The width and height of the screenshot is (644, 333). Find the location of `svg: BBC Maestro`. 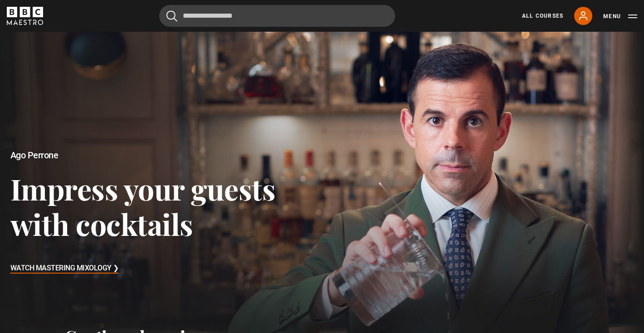

svg: BBC Maestro is located at coordinates (25, 16).